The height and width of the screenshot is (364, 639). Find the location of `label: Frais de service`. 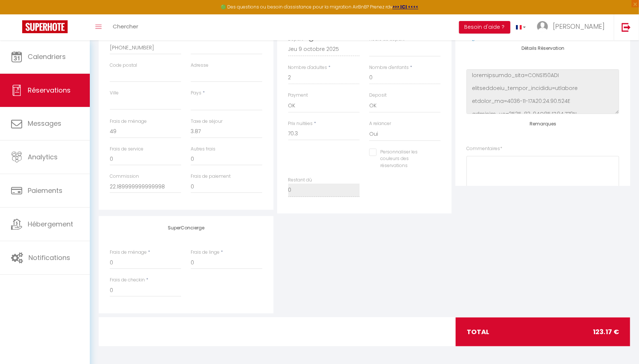

label: Frais de service is located at coordinates (127, 149).